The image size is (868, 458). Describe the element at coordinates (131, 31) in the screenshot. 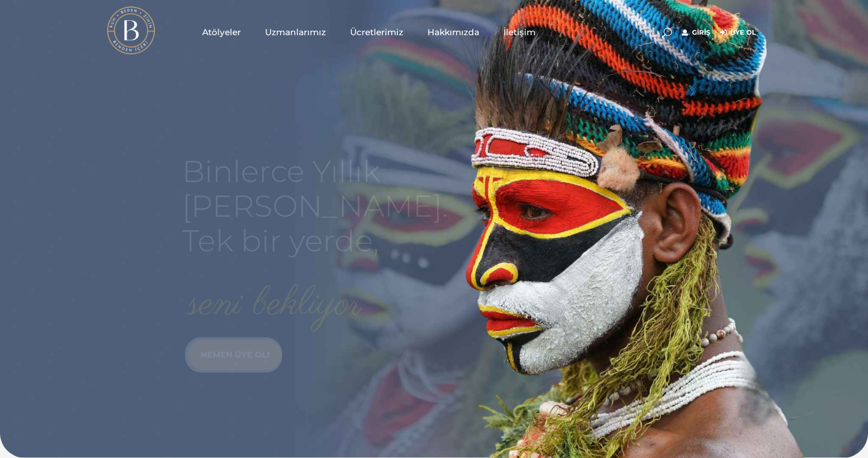

I see `img: light logo` at that location.